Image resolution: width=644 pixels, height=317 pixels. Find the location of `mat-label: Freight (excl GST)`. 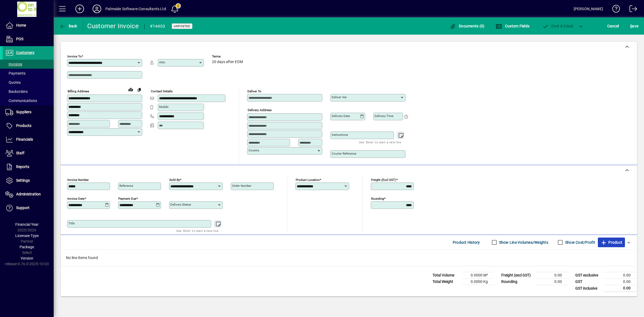

mat-label: Freight (excl GST) is located at coordinates (383, 180).